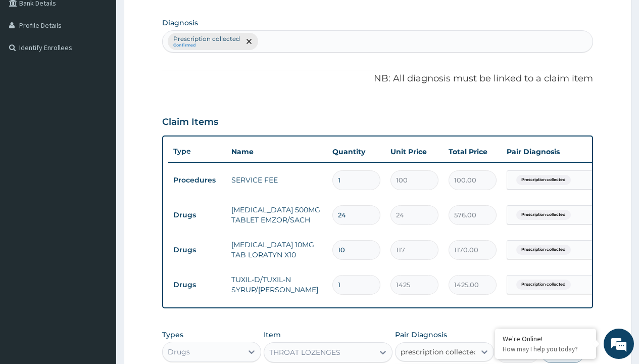  I want to click on th: Unit Price, so click(414, 151).